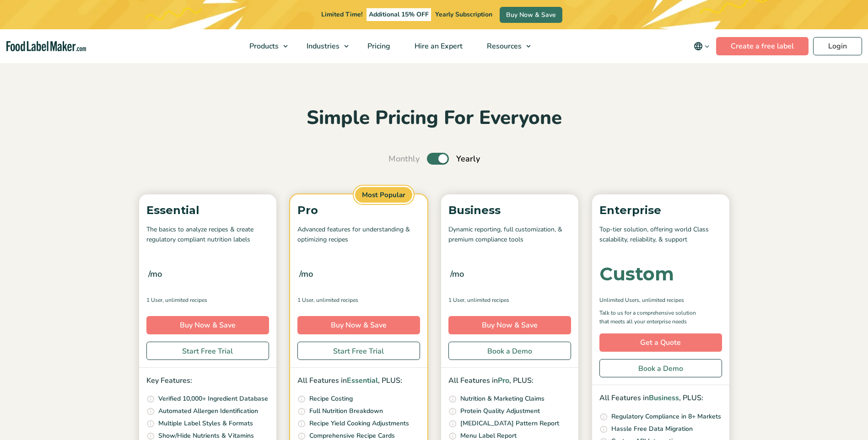 Image resolution: width=868 pixels, height=440 pixels. What do you see at coordinates (663, 399) in the screenshot?
I see `span: Business` at bounding box center [663, 399].